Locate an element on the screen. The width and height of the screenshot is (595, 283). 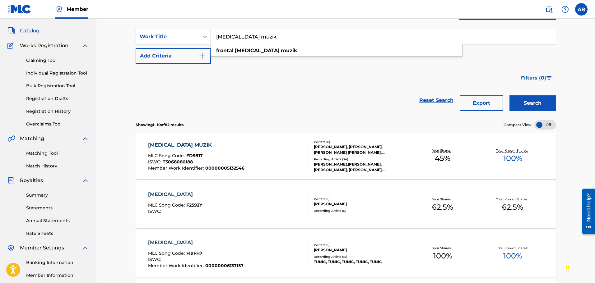
img: Member Settings is located at coordinates (11, 248).